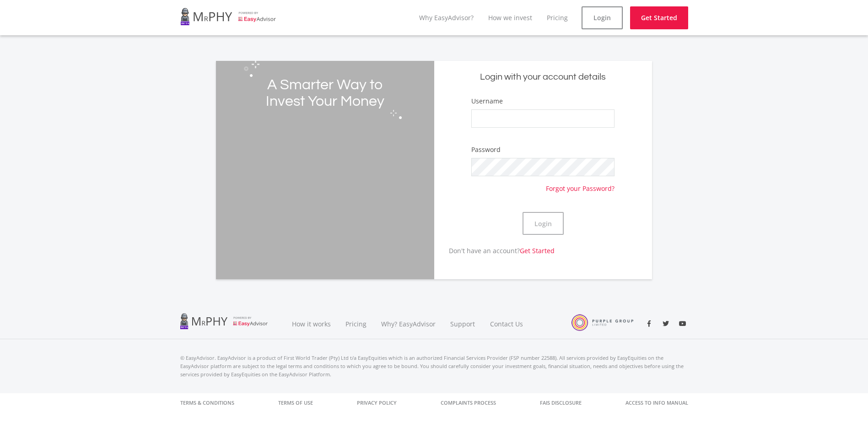 Image resolution: width=868 pixels, height=423 pixels. Describe the element at coordinates (507, 323) in the screenshot. I see `a: Contact Us` at that location.